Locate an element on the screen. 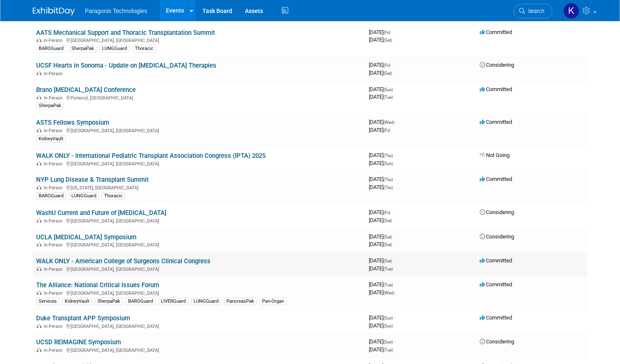 Image resolution: width=620 pixels, height=364 pixels. div: Pan-Organ is located at coordinates (273, 302).